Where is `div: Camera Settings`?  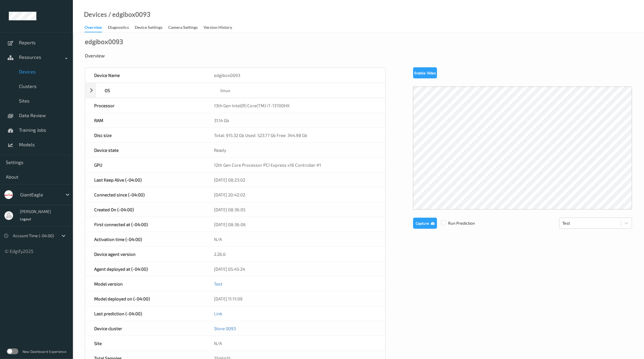 div: Camera Settings is located at coordinates (183, 28).